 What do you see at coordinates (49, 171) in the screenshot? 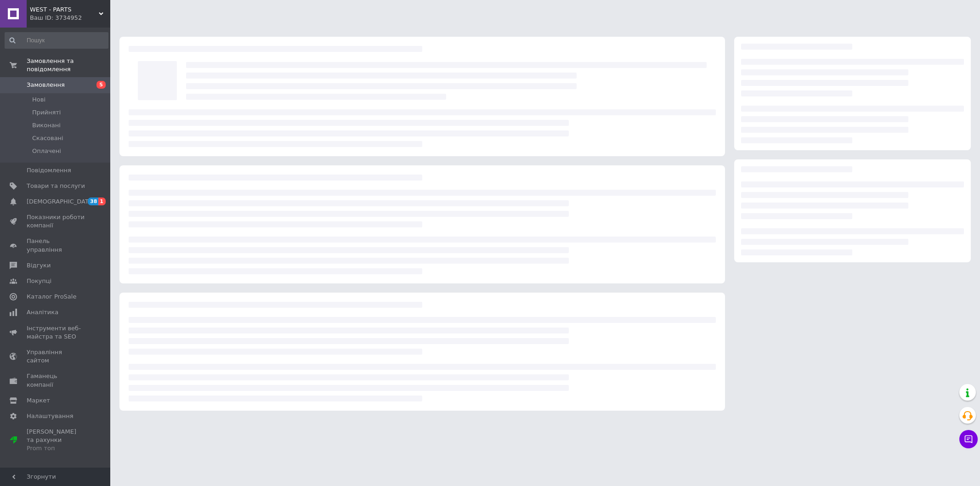
I see `span: Повідомлення` at bounding box center [49, 171].